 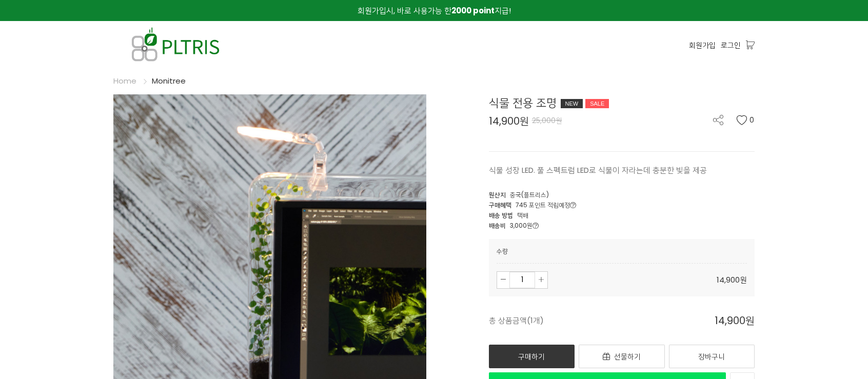 What do you see at coordinates (546, 205) in the screenshot?
I see `span: 745 포인트 적립예정` at bounding box center [546, 205].